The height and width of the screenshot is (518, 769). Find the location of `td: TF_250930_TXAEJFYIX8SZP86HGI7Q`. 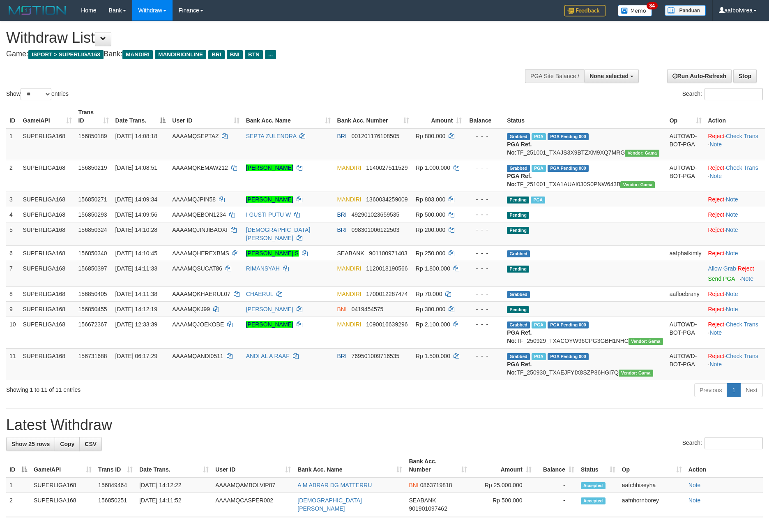

td: TF_250930_TXAEJFYIX8SZP86HGI7Q is located at coordinates (585, 364).